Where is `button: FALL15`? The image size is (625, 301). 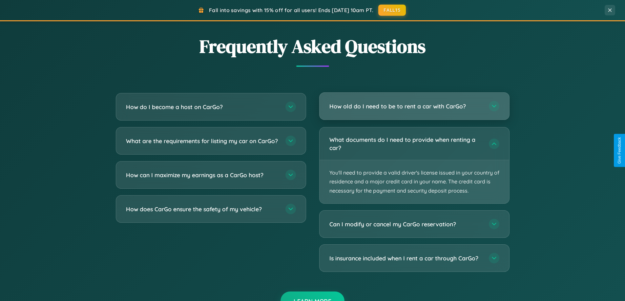
button: FALL15 is located at coordinates (392, 10).